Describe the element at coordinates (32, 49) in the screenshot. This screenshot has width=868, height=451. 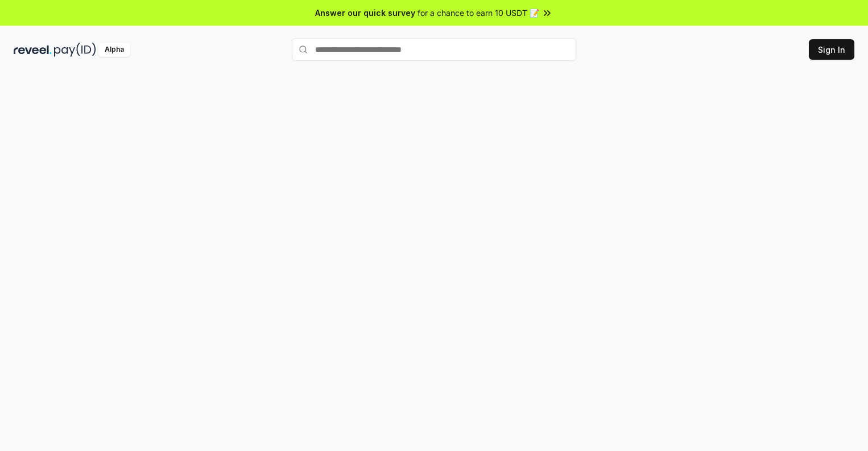
I see `img: reveel_dark` at that location.